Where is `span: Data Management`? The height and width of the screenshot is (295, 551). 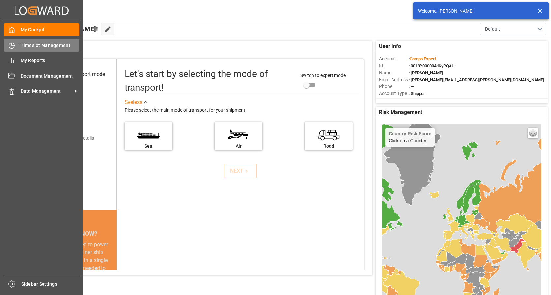
span: Data Management is located at coordinates (47, 91).